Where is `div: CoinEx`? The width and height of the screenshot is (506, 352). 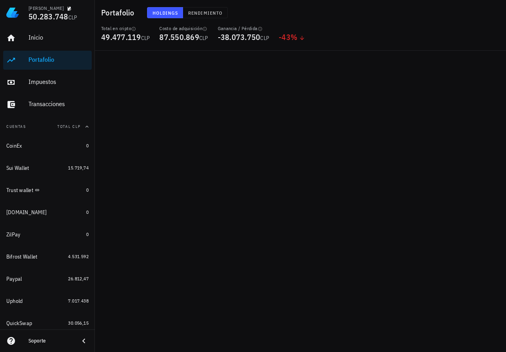 div: CoinEx is located at coordinates (14, 146).